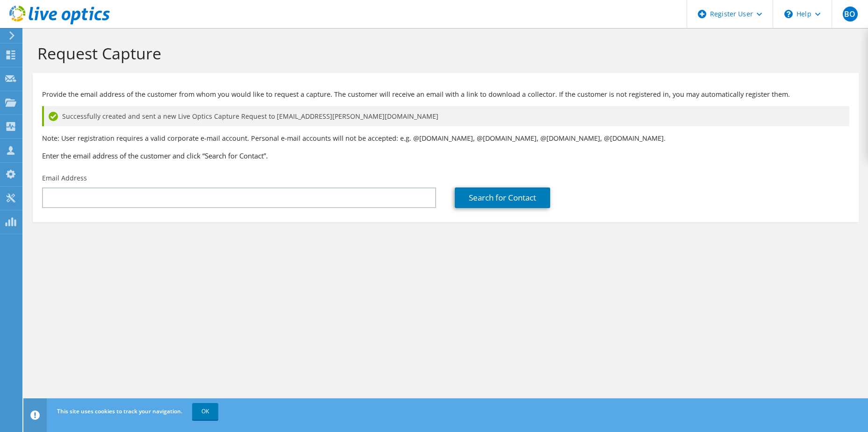 The height and width of the screenshot is (432, 868). What do you see at coordinates (445, 138) in the screenshot?
I see `p: Note: User registration requires a valid corporate e-mail account. Personal e-mail accounts will ...` at bounding box center [445, 138].